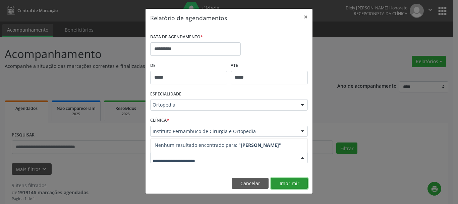  Describe the element at coordinates (270, 65) in the screenshot. I see `label: ATÉ` at that location.